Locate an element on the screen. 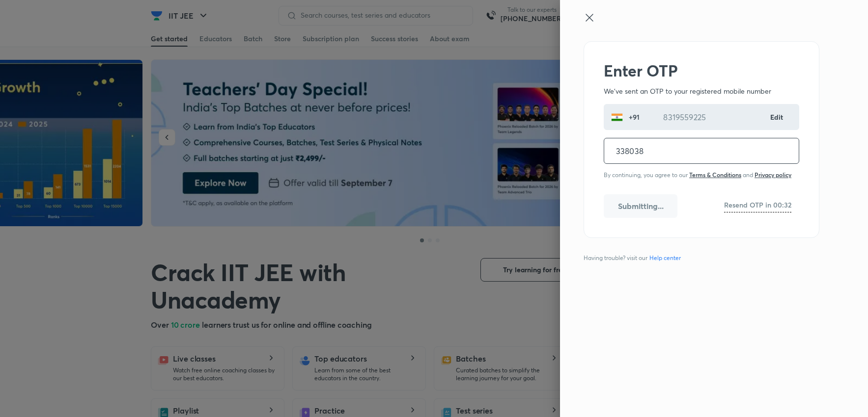 This screenshot has height=417, width=868. p: We've sent an OTP to your registered mobile number is located at coordinates (701, 91).